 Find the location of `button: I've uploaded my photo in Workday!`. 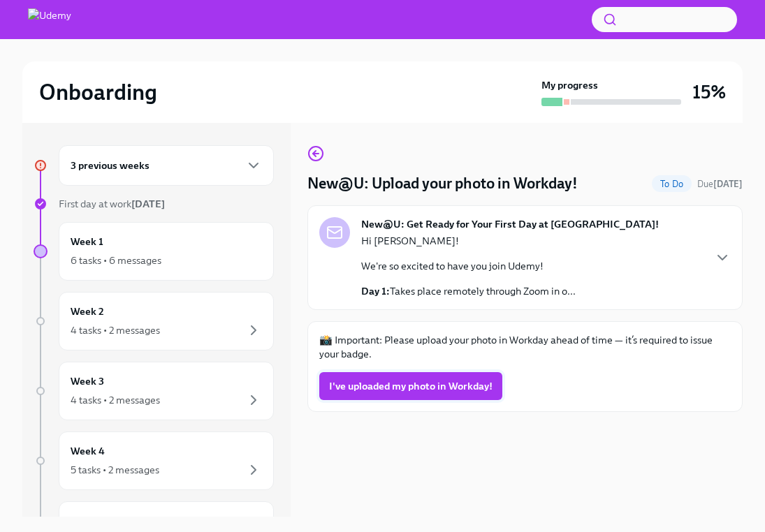

button: I've uploaded my photo in Workday! is located at coordinates (411, 386).